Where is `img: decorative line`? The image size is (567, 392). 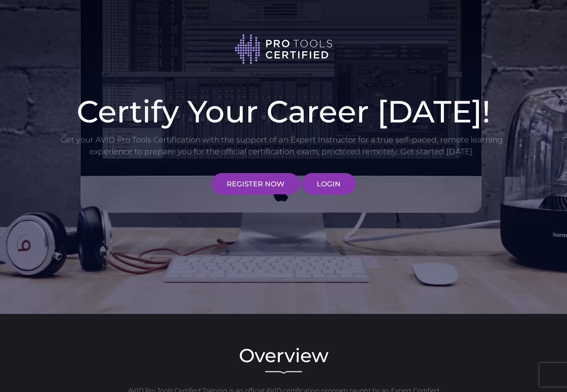
img: decorative line is located at coordinates (284, 372).